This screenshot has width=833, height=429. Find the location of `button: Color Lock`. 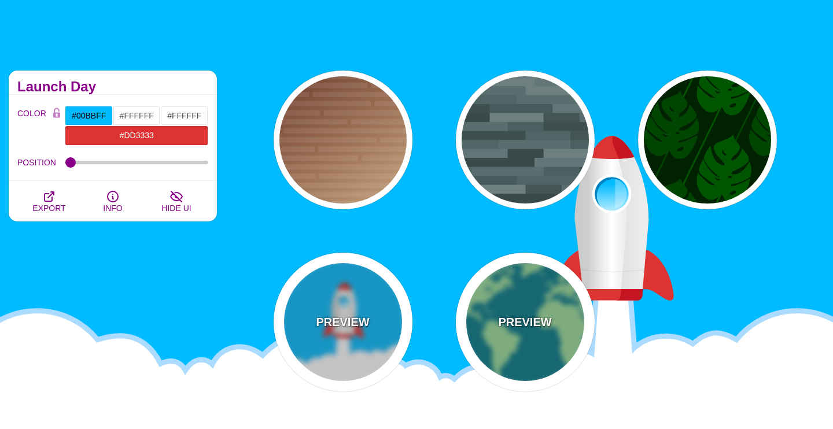

button: Color Lock is located at coordinates (57, 114).